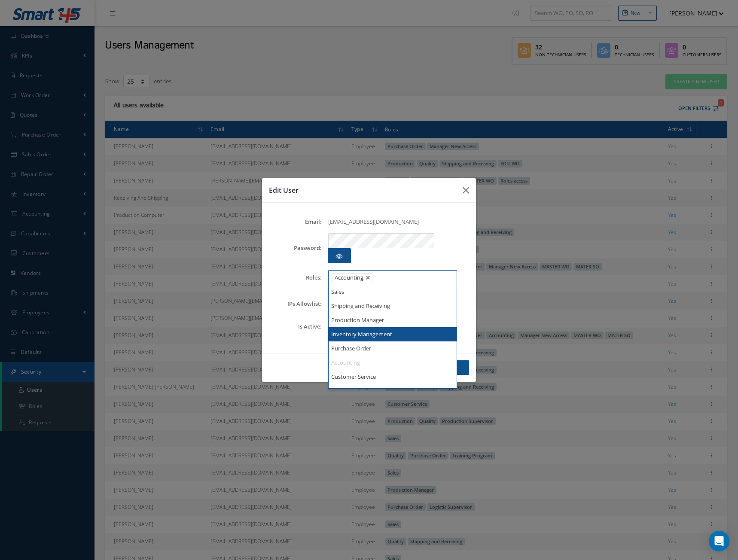  I want to click on label: Password:, so click(298, 247).